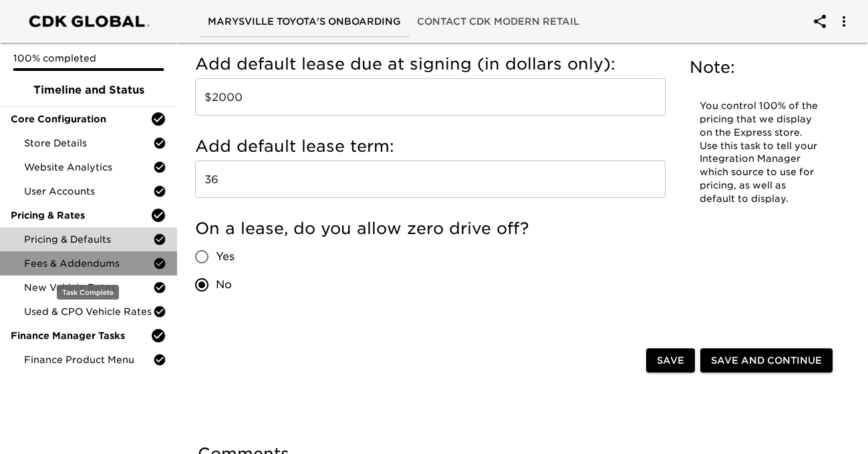 Image resolution: width=868 pixels, height=454 pixels. I want to click on span: Save, so click(670, 361).